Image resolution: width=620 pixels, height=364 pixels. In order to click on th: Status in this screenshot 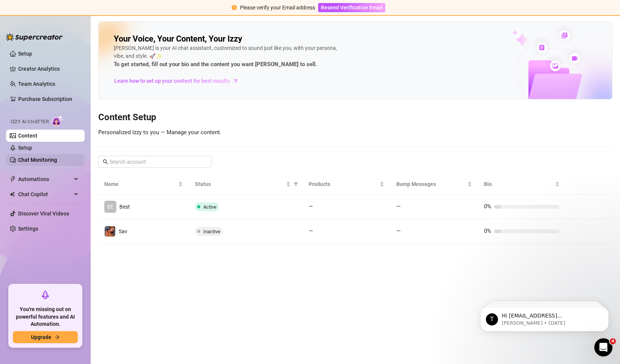, I will do `click(246, 184)`.